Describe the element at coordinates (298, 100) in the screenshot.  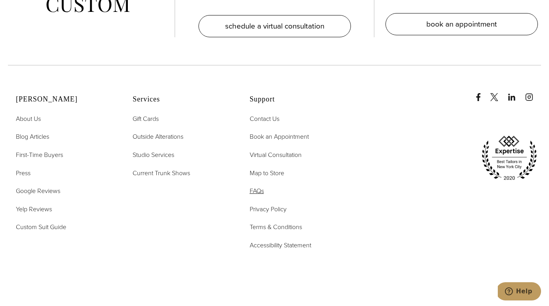
I see `h2: Support` at that location.